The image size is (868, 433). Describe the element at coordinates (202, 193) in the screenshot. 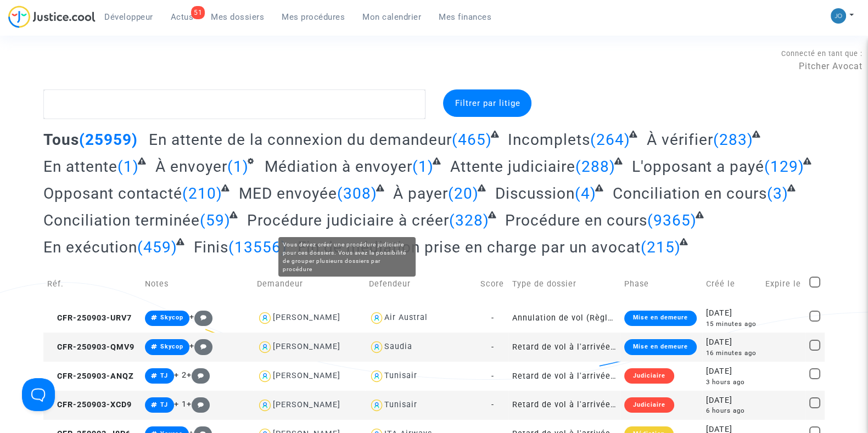

I see `span: (210)` at that location.